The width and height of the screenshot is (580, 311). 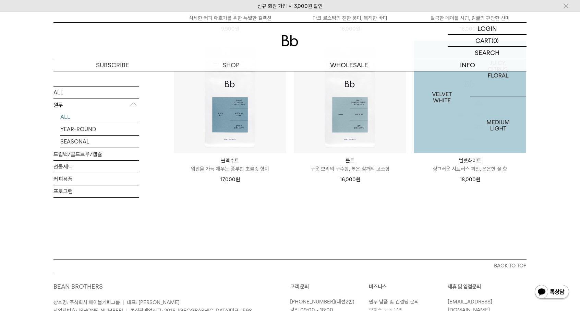 I want to click on a: 블랙수트 입안을 가득 채우는 풍부한 초콜릿 향미, so click(x=230, y=165).